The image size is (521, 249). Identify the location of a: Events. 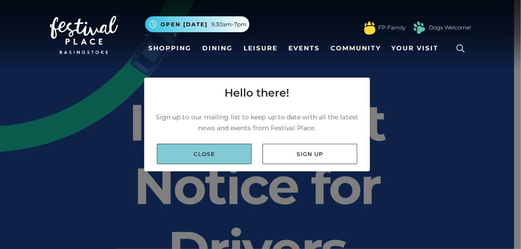
(304, 48).